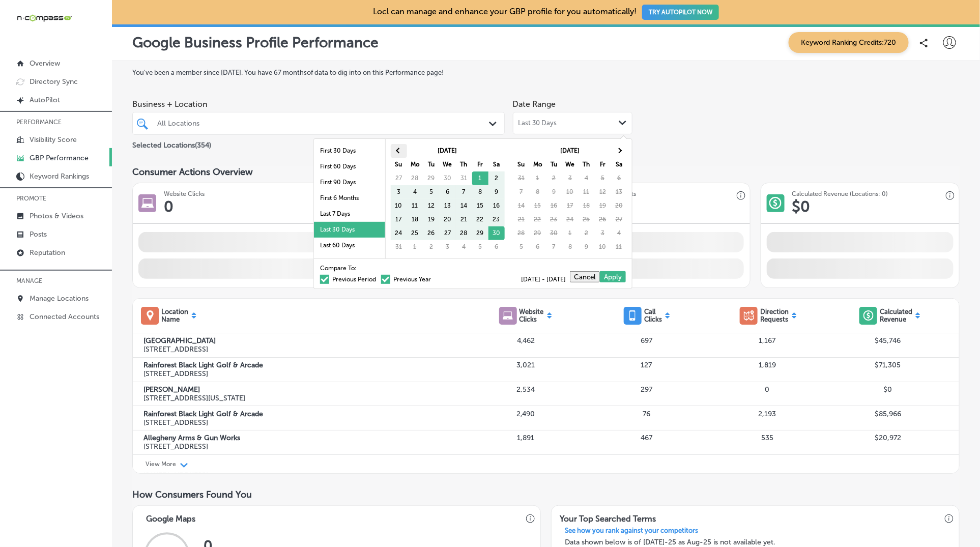 This screenshot has width=980, height=547. I want to click on li: First 6 Months, so click(350, 198).